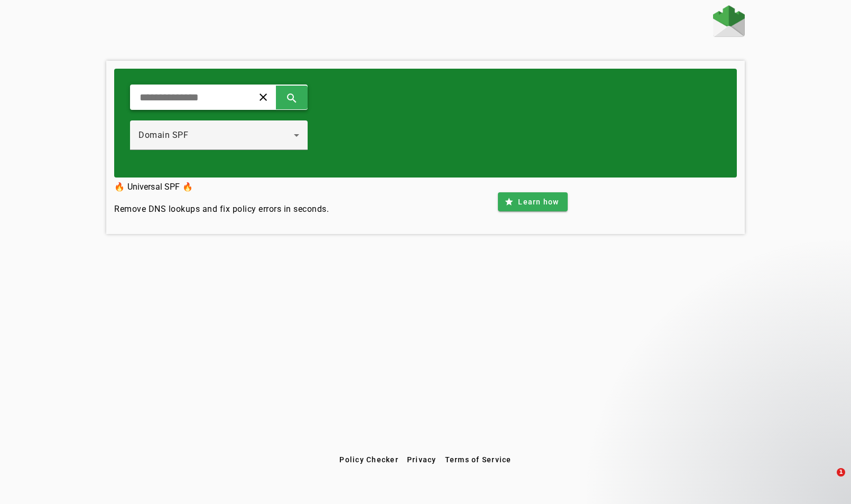  What do you see at coordinates (729, 22) in the screenshot?
I see `a: Home` at bounding box center [729, 22].